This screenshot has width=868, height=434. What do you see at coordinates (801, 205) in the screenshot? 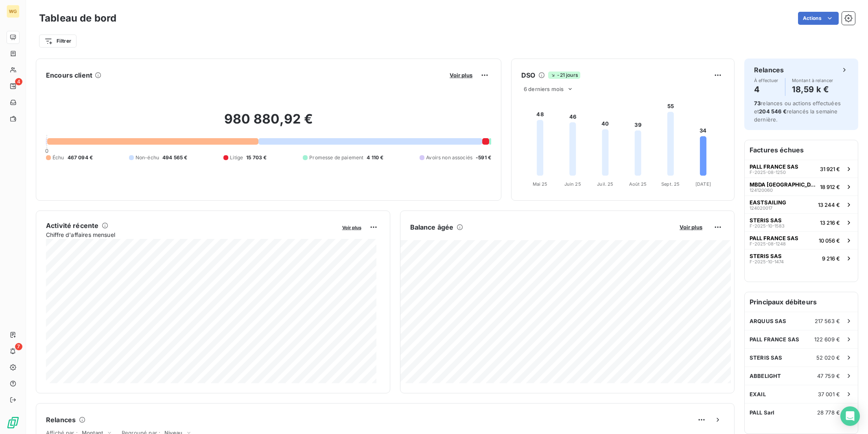
I see `button: EASTSAILING12402001713 244 €` at bounding box center [801, 205].